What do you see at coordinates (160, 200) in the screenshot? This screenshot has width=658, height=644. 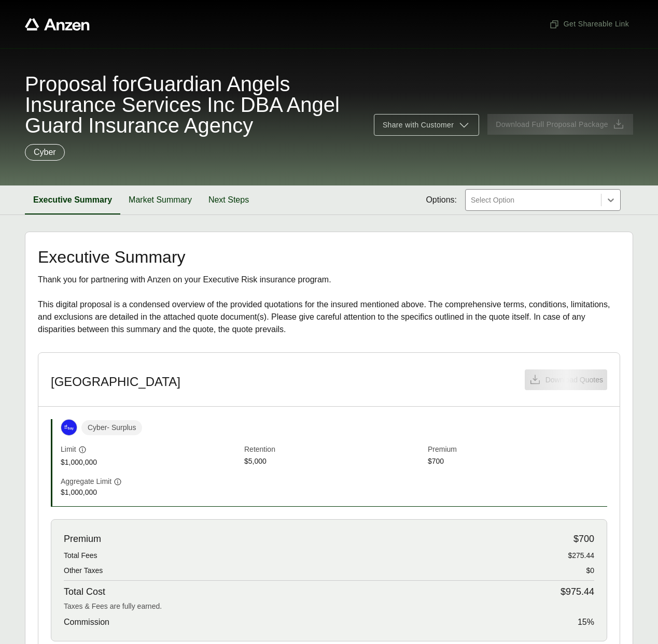 I see `button: Market Summary` at bounding box center [160, 200].